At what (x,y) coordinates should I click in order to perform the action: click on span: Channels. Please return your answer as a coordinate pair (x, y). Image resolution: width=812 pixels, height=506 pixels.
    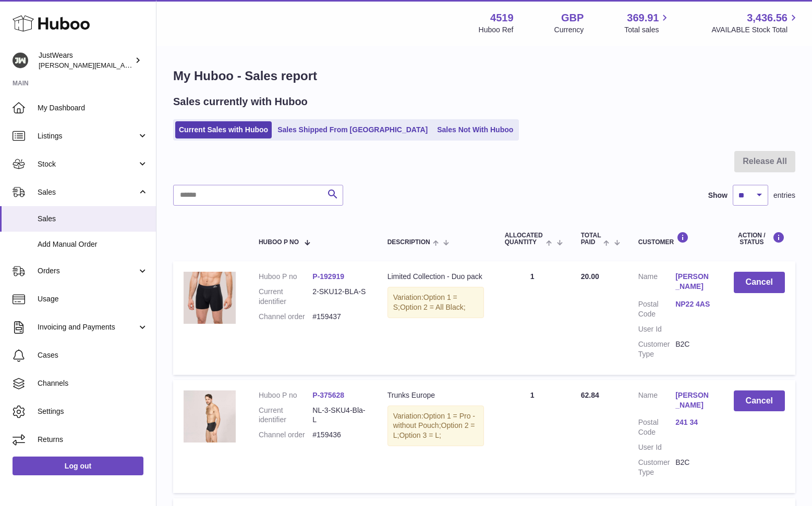
    Looking at the image, I should click on (93, 384).